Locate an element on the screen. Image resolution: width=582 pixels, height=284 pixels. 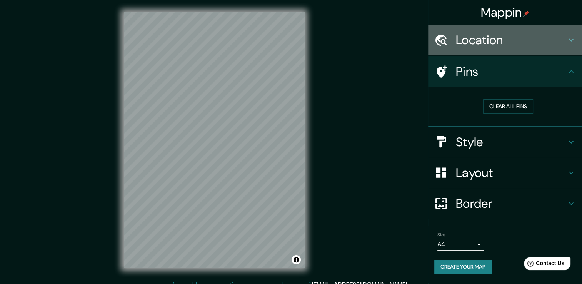
img: pin-icon.png is located at coordinates (526, 13).